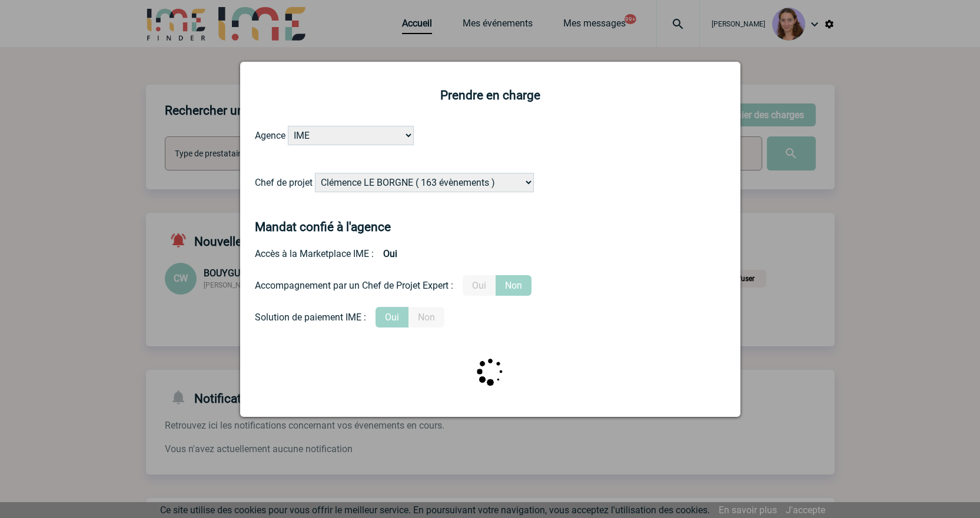 This screenshot has width=980, height=518. I want to click on h2: Prendre en charge, so click(490, 95).